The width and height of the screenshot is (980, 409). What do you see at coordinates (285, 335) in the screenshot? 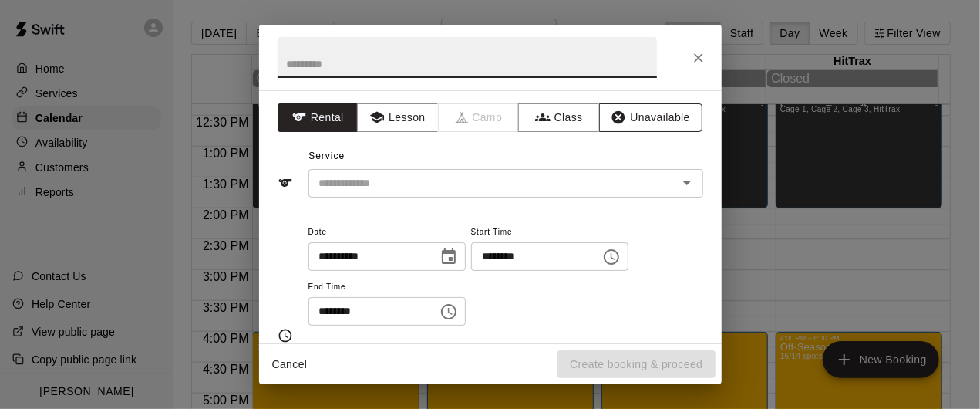
I see `svg: Timing` at bounding box center [285, 335].